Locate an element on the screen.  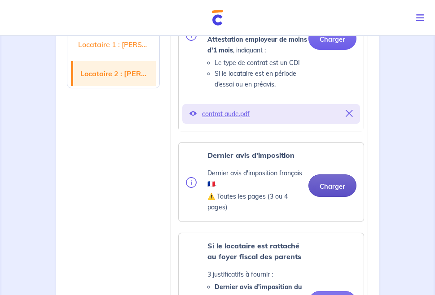
img: Cautioneo is located at coordinates (217, 18).